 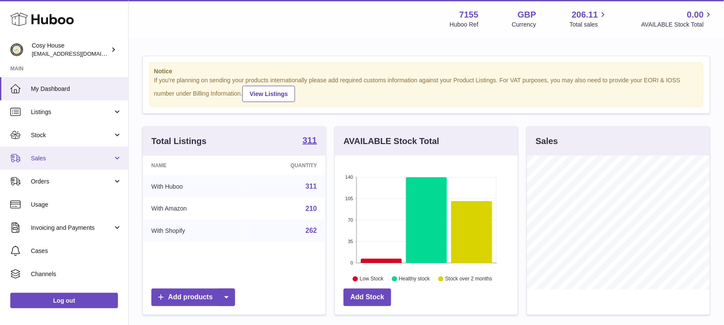 I want to click on span: Cases, so click(x=76, y=251).